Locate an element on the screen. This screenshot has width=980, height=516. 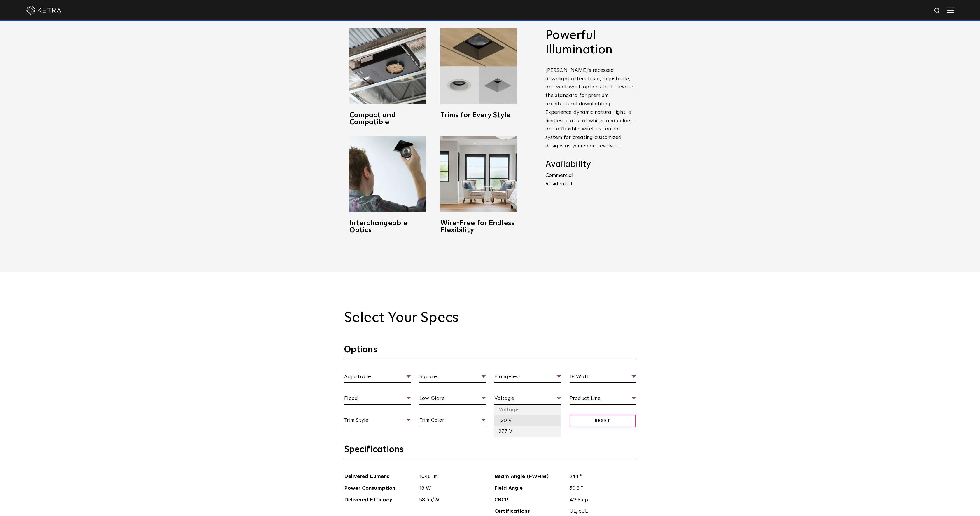
img: trims-for-every-style is located at coordinates (478, 66).